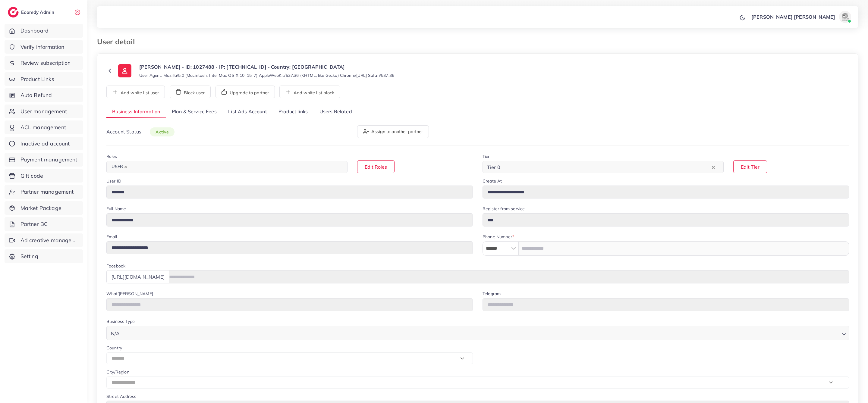 The width and height of the screenshot is (868, 403). What do you see at coordinates (375, 167) in the screenshot?
I see `button: Edit Roles` at bounding box center [375, 167].